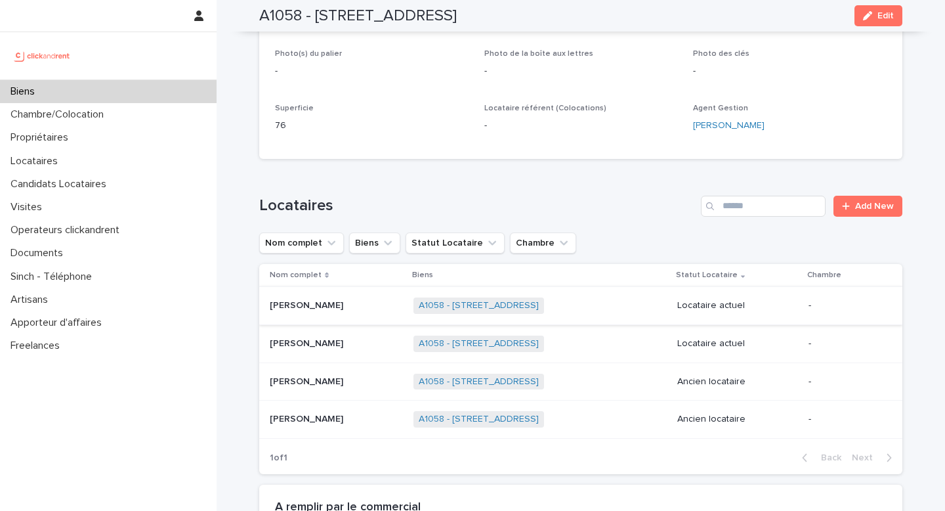 The image size is (945, 511). I want to click on span: Locataire référent (Colocations), so click(545, 108).